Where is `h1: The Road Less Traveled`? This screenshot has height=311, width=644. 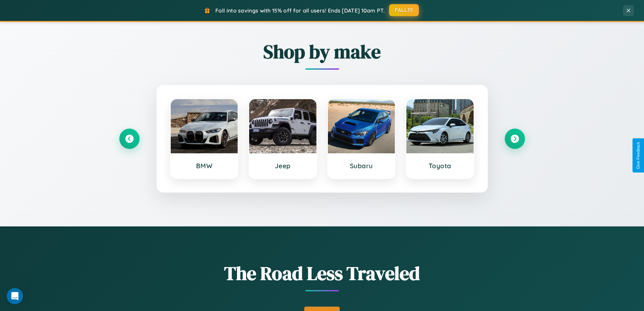 h1: The Road Less Traveled is located at coordinates (322, 273).